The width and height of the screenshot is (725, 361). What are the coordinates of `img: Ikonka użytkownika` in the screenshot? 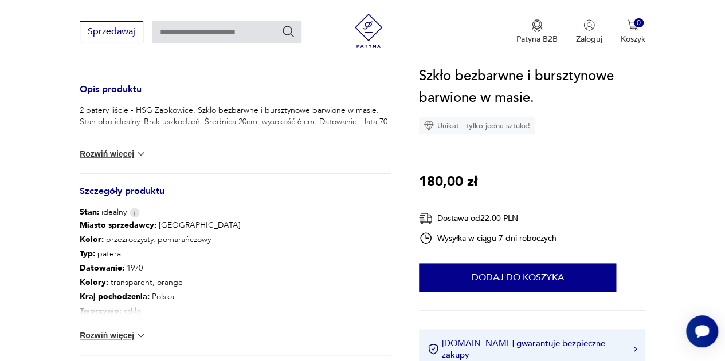 It's located at (589, 25).